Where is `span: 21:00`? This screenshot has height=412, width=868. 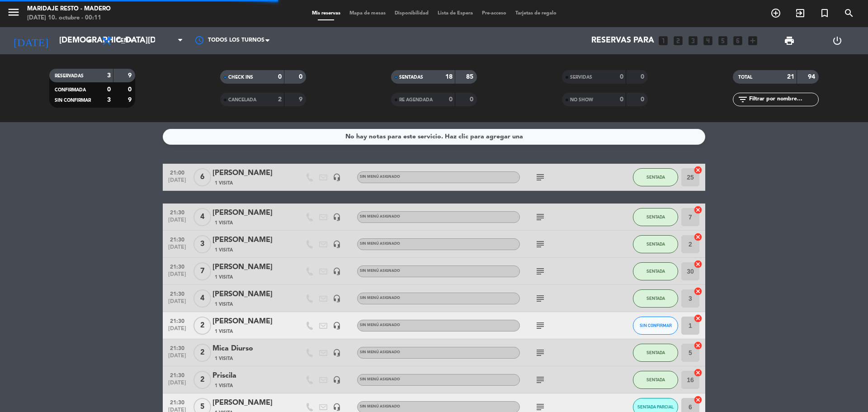 span: 21:00 is located at coordinates (177, 172).